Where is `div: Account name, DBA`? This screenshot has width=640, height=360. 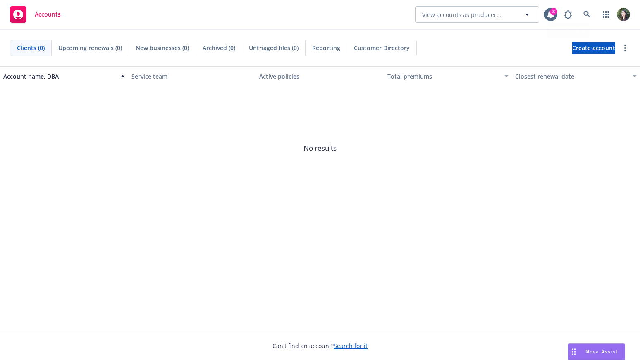
div: Account name, DBA is located at coordinates (60, 76).